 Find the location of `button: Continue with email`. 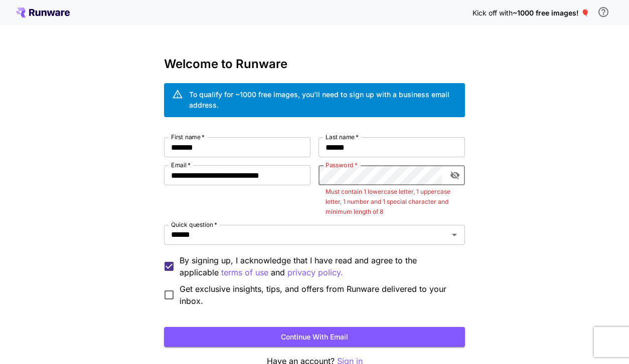

button: Continue with email is located at coordinates (314, 337).